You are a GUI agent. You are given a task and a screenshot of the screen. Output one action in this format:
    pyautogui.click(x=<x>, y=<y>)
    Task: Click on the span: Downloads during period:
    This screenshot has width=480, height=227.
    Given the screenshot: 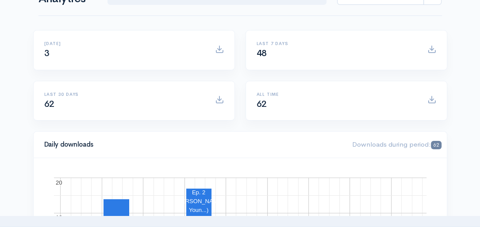 What is the action you would take?
    pyautogui.click(x=397, y=144)
    